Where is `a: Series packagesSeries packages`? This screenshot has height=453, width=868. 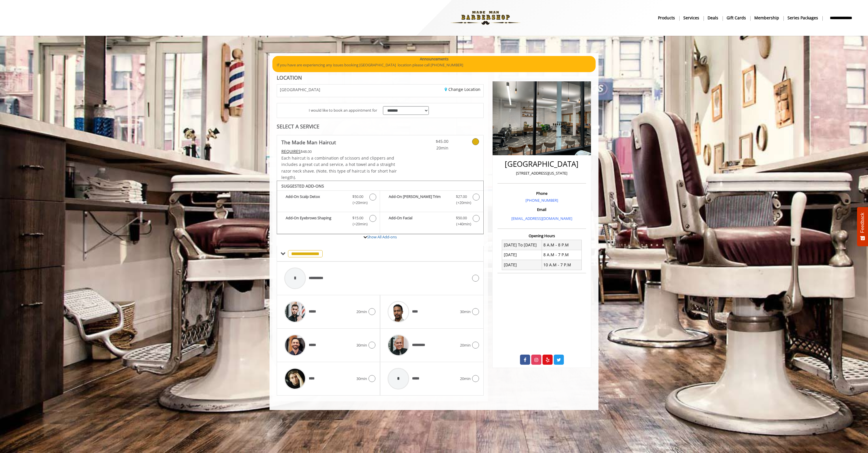
a: Series packagesSeries packages is located at coordinates (803, 17).